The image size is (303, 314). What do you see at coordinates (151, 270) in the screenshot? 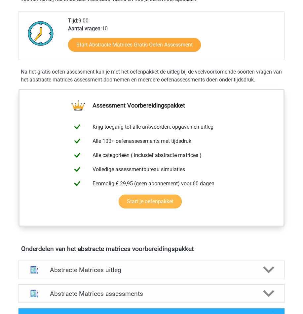
I see `a: uitleg Abstracte Matrices uitleg` at bounding box center [151, 270].